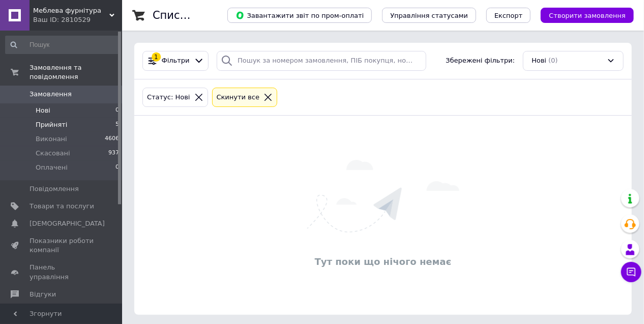  Describe the element at coordinates (156, 57) in the screenshot. I see `div: 1` at that location.